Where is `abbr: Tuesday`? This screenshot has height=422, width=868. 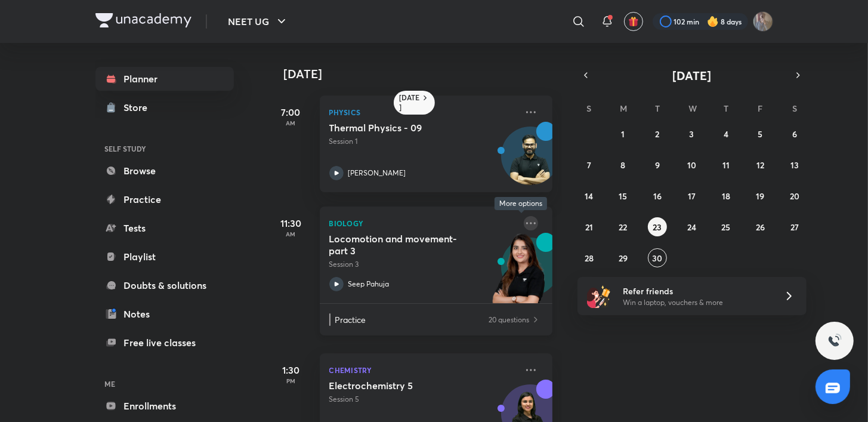 abbr: Tuesday is located at coordinates (657, 108).